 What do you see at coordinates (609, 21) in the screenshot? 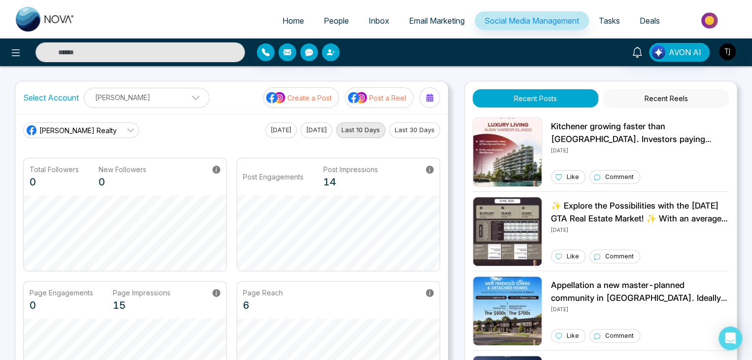
I see `a: Tasks` at bounding box center [609, 21].